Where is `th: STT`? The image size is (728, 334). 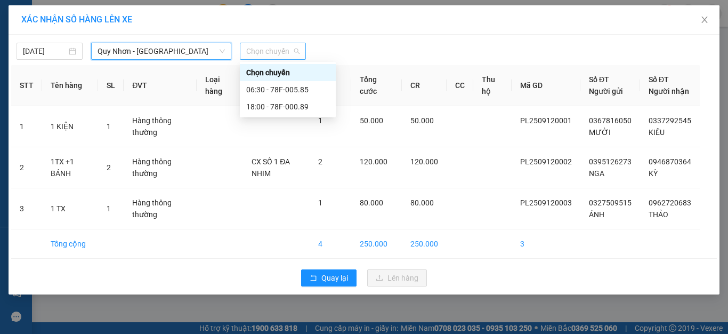
th: STT is located at coordinates (27, 85).